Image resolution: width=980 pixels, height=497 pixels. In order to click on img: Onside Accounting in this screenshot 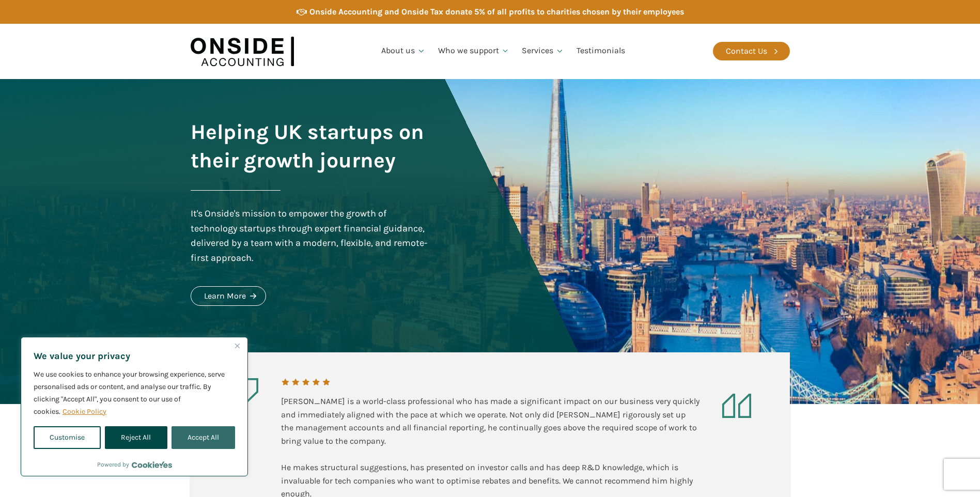, I will do `click(243, 51)`.